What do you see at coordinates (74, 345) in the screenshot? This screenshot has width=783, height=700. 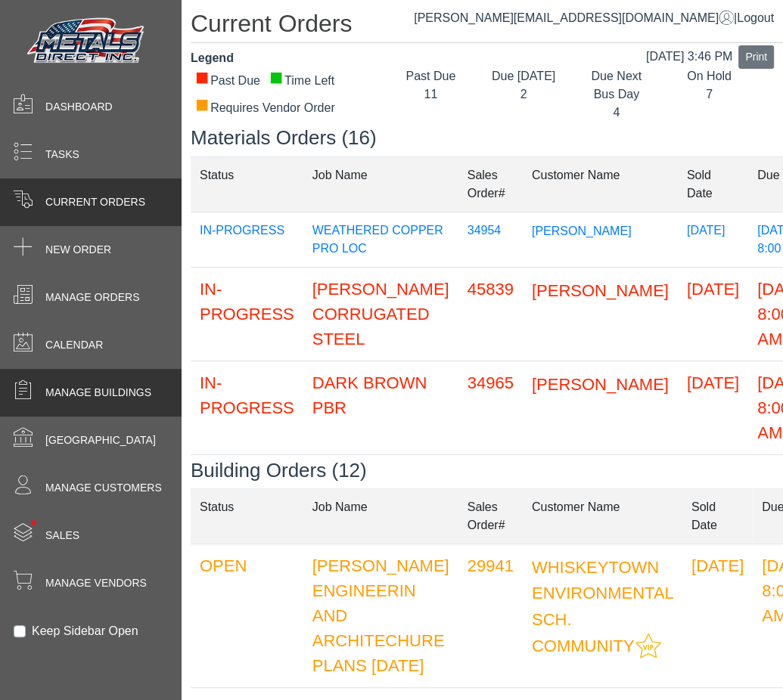 I see `span: Calendar` at bounding box center [74, 345].